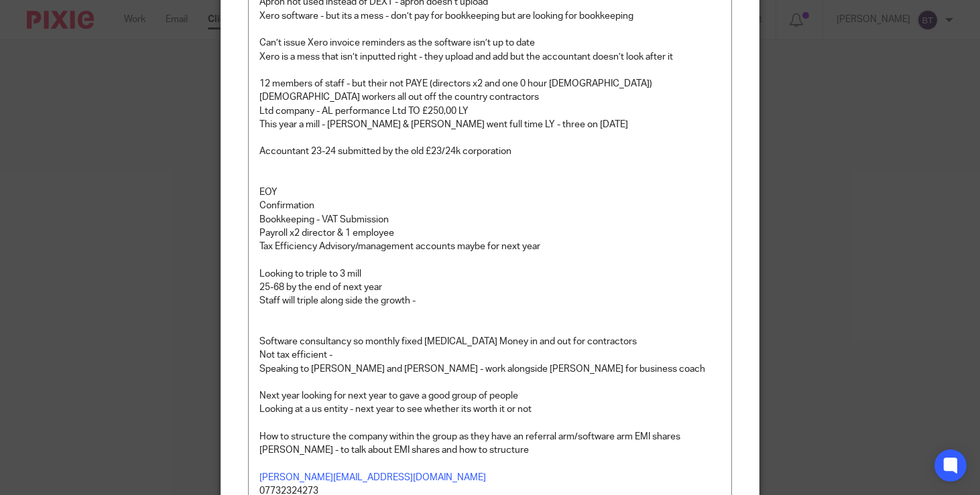 The image size is (980, 495). Describe the element at coordinates (490, 233) in the screenshot. I see `p: Payroll x2 director & 1 employee` at that location.